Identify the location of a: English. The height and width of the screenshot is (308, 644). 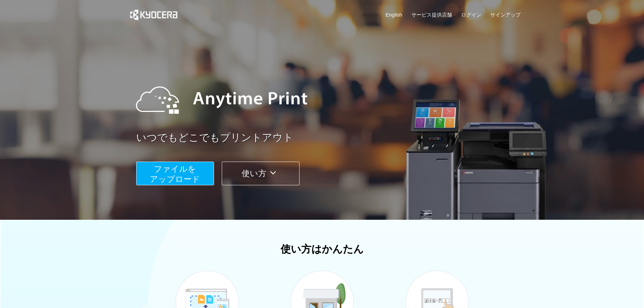
(394, 14).